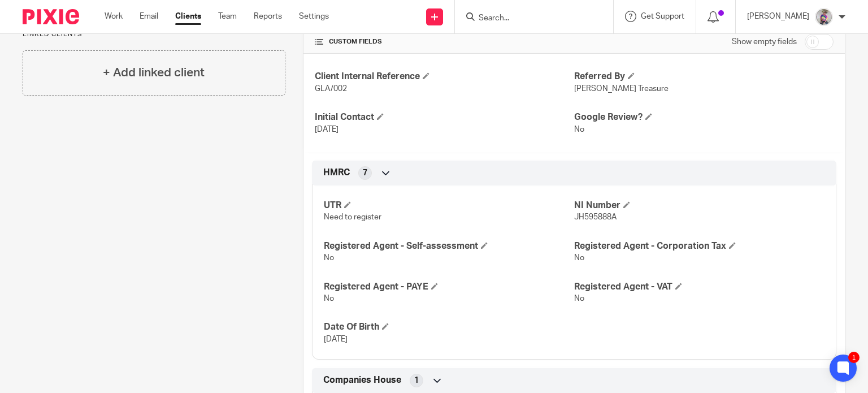 This screenshot has width=868, height=393. I want to click on h4: Registered Agent - Self-assessment, so click(449, 246).